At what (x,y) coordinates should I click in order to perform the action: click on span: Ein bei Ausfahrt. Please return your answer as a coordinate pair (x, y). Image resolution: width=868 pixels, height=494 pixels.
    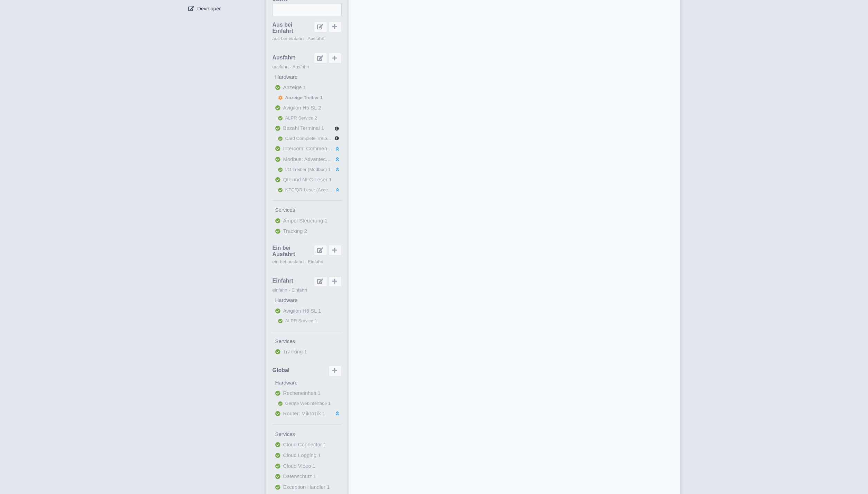
    Looking at the image, I should click on (293, 251).